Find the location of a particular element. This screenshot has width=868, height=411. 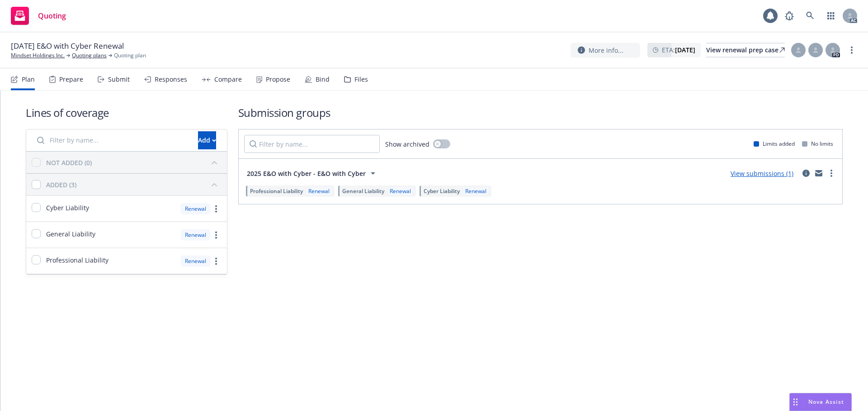

div: Add is located at coordinates (207, 140).